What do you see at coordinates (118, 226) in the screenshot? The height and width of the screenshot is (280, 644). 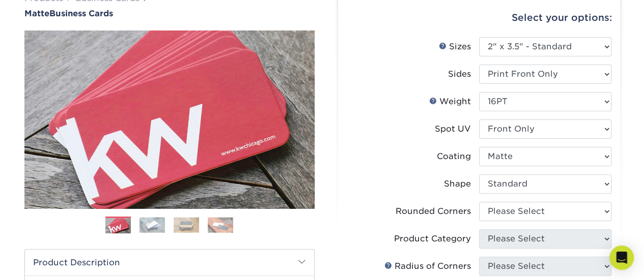 I see `img: Business Cards 01` at bounding box center [118, 226].